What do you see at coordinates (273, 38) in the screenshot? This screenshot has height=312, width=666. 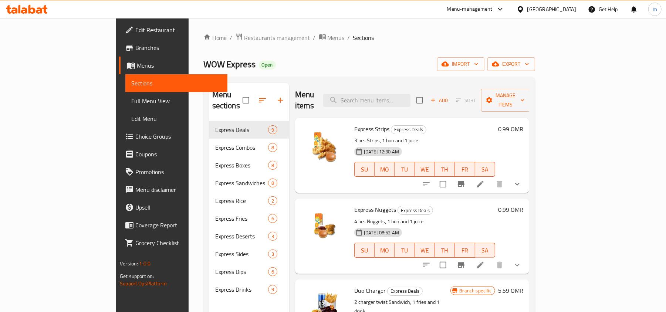 I see `a: Restaurants management` at bounding box center [273, 38].